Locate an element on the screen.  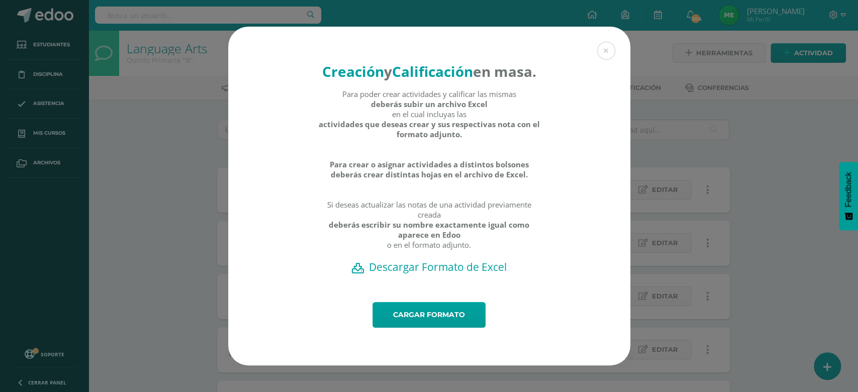
button: Close (Esc) is located at coordinates (606, 51).